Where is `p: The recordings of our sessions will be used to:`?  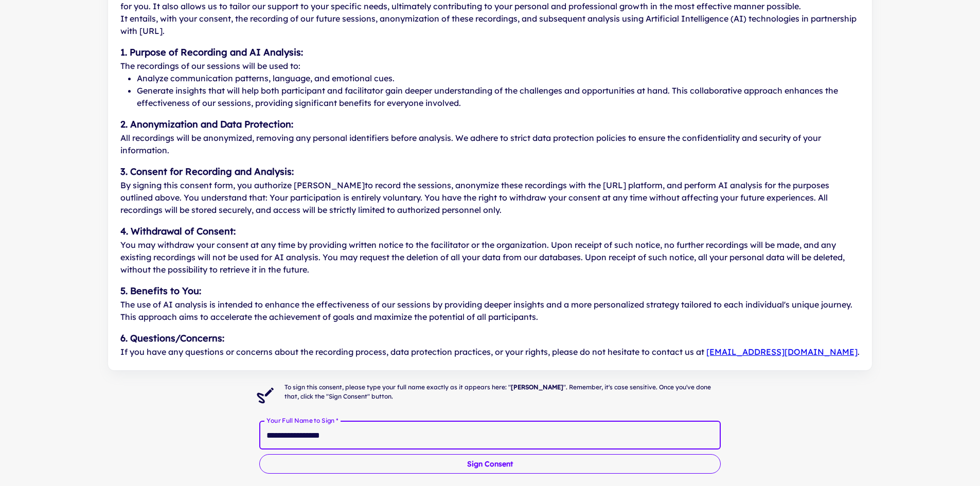 p: The recordings of our sessions will be used to: is located at coordinates (210, 66).